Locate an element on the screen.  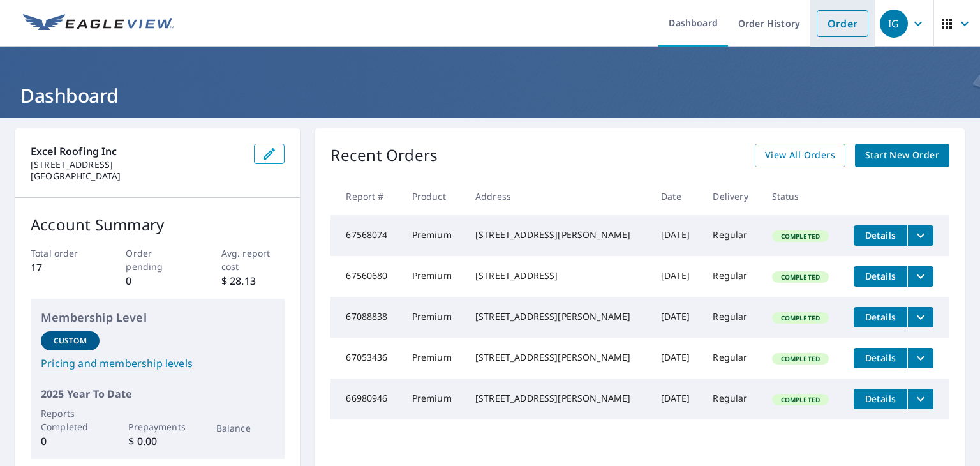
button: filesDropdownBtn-67560680 is located at coordinates (920, 277).